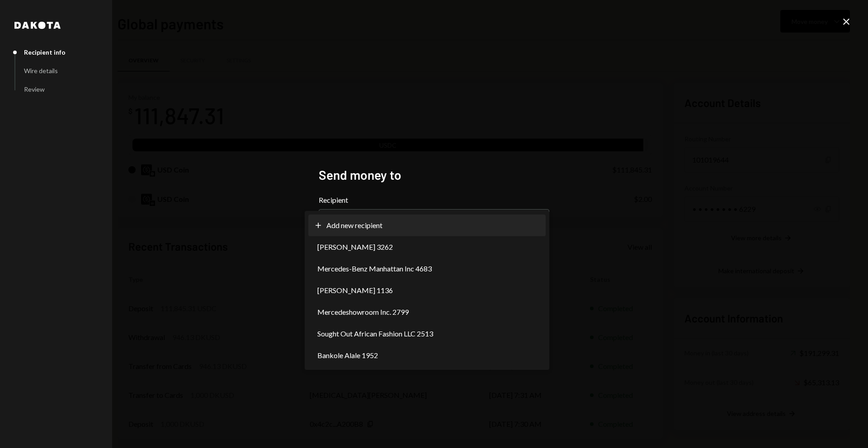  What do you see at coordinates (354, 226) in the screenshot?
I see `span: Add new recipient` at bounding box center [354, 226].